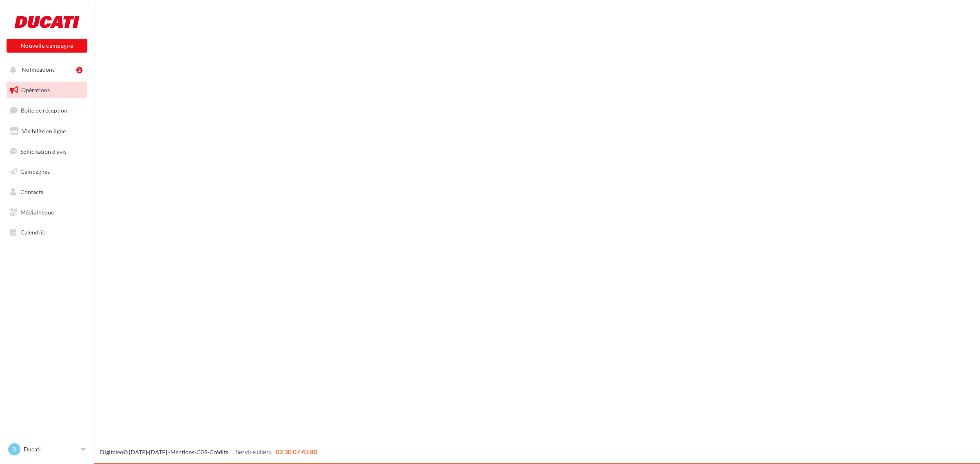  What do you see at coordinates (14, 449) in the screenshot?
I see `span: D` at bounding box center [14, 449].